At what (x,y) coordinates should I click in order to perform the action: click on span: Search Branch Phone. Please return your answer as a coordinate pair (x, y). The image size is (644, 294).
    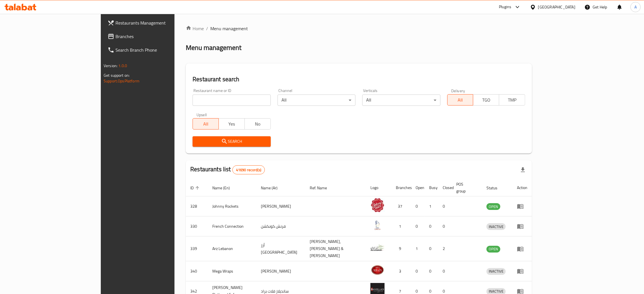
    Looking at the image, I should click on (160, 50).